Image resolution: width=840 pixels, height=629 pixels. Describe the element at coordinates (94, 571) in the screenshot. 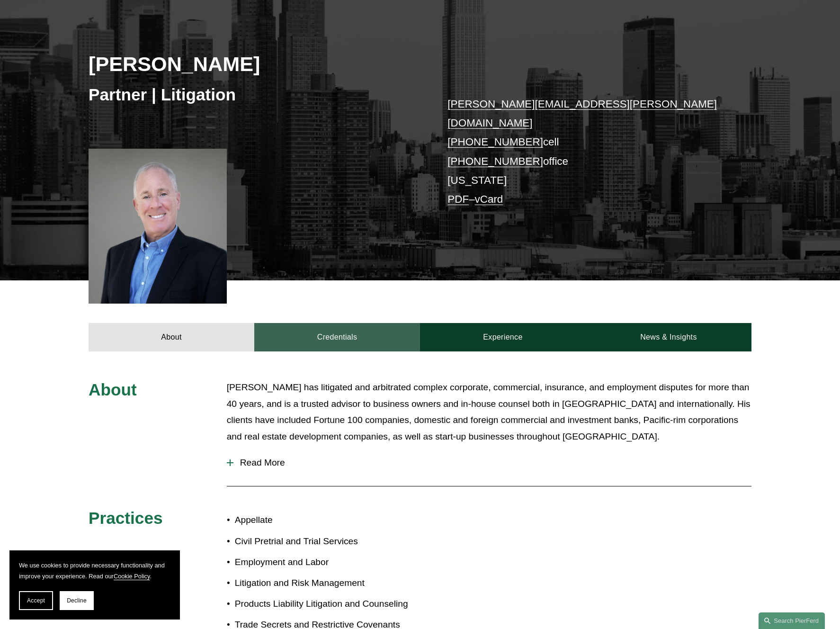

I see `p: We use cookies to provide necessary functionality and improve your experience. Read our .` at that location.